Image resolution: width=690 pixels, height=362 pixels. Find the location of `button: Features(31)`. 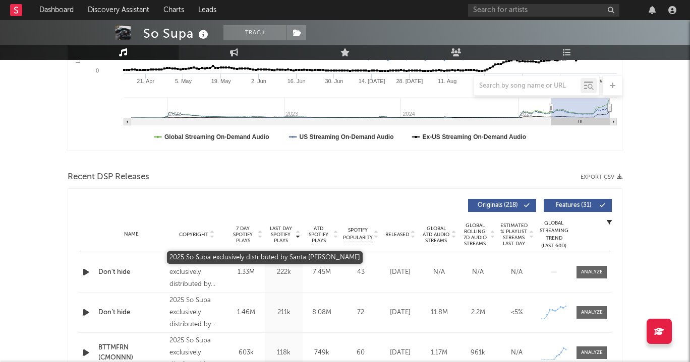

button: Features(31) is located at coordinates (577, 206).